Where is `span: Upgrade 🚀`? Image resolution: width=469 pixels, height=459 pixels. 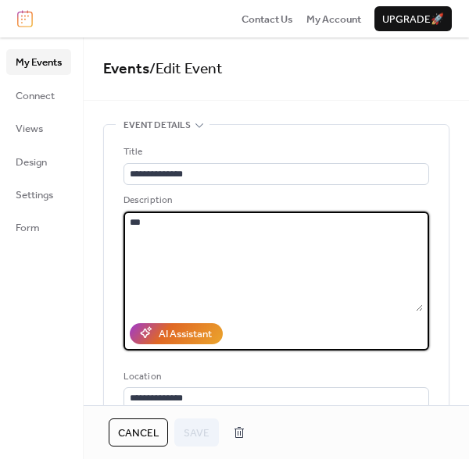 span: Upgrade 🚀 is located at coordinates (412, 20).